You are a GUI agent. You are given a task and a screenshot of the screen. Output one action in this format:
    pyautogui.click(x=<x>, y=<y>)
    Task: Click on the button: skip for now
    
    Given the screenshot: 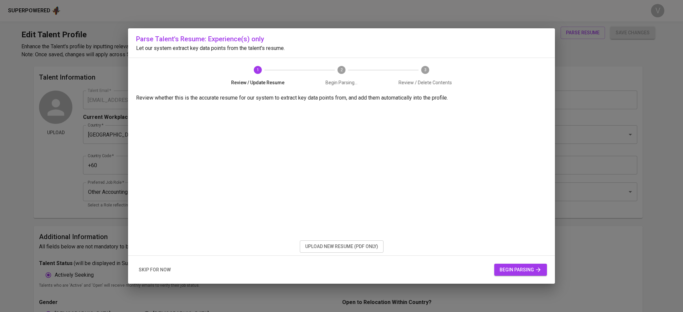 What is the action you would take?
    pyautogui.click(x=155, y=270)
    